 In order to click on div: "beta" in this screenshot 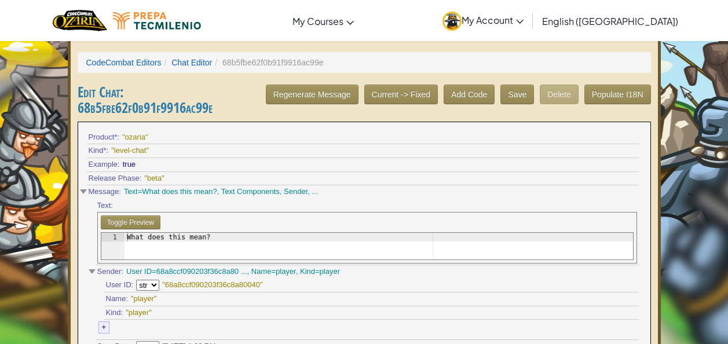, I will do `click(159, 178)`.